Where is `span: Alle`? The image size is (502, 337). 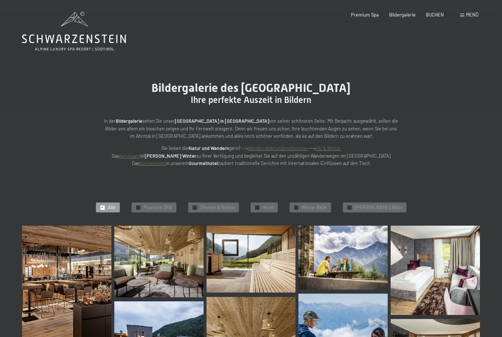
span: Alle is located at coordinates (111, 207).